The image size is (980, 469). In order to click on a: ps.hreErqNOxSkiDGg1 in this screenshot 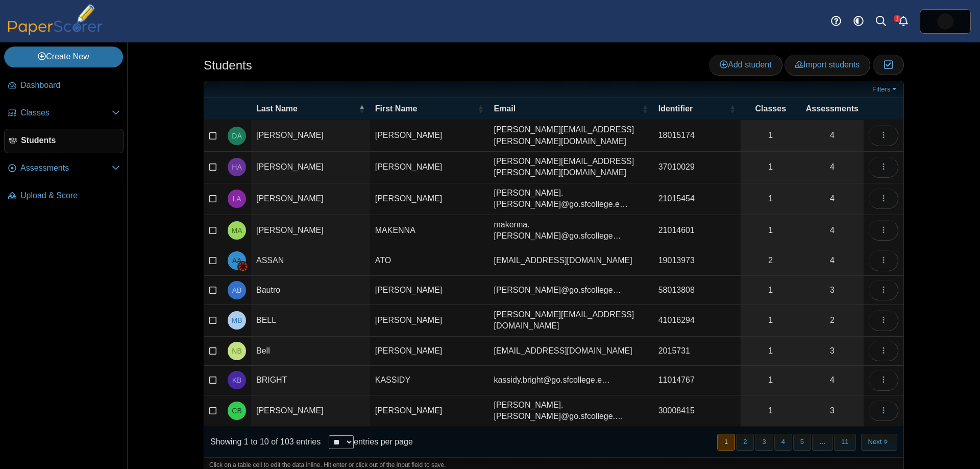, I will do `click(945, 22)`.